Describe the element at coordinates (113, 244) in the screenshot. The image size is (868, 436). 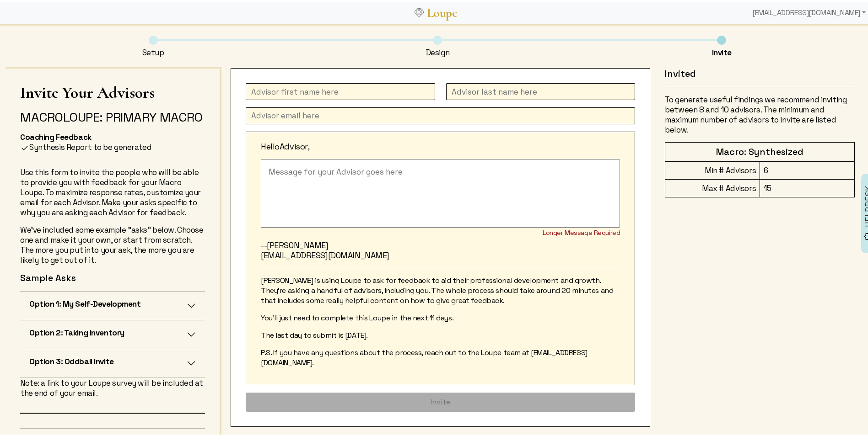
I see `p: We've included some example "asks" below. Choose one and make it your own, or start from scratch....` at that location.